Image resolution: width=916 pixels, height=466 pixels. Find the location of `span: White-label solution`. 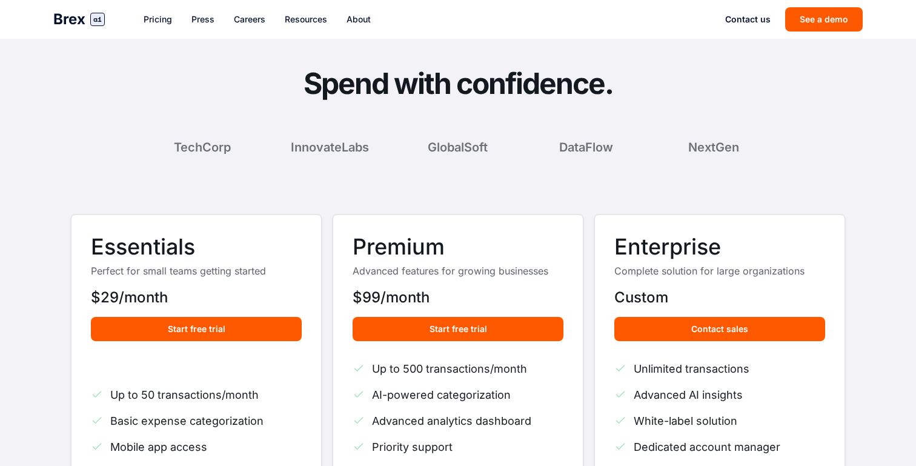

span: White-label solution is located at coordinates (685, 420).